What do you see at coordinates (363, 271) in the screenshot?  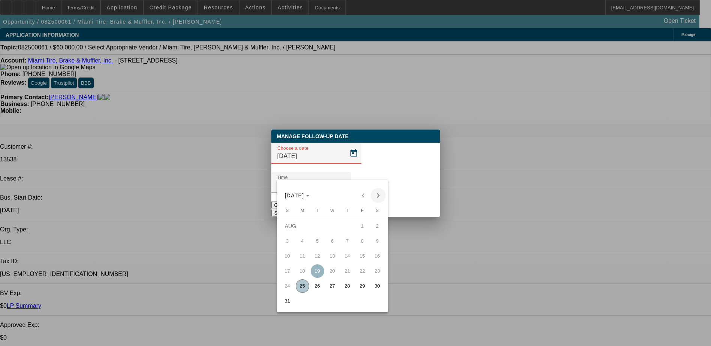 I see `button: August 22, 2025` at bounding box center [363, 271].